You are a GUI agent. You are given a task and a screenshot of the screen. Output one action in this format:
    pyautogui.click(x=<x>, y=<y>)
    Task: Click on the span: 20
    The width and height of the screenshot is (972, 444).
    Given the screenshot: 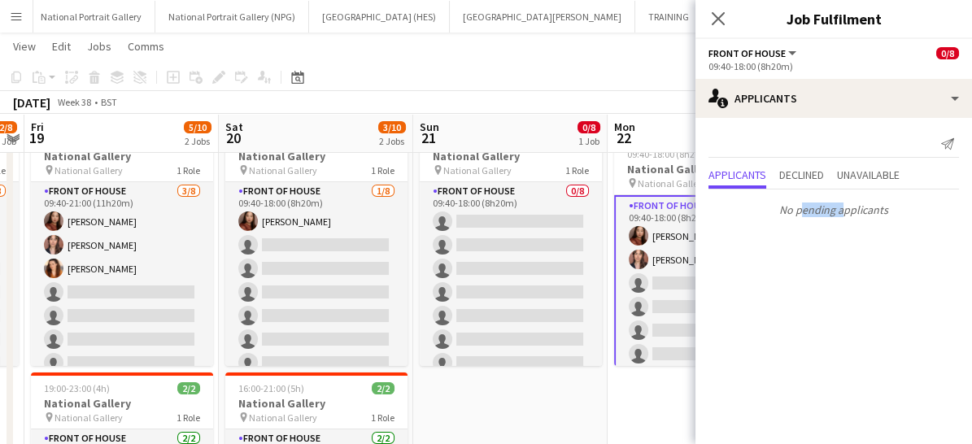 What is the action you would take?
    pyautogui.click(x=233, y=137)
    